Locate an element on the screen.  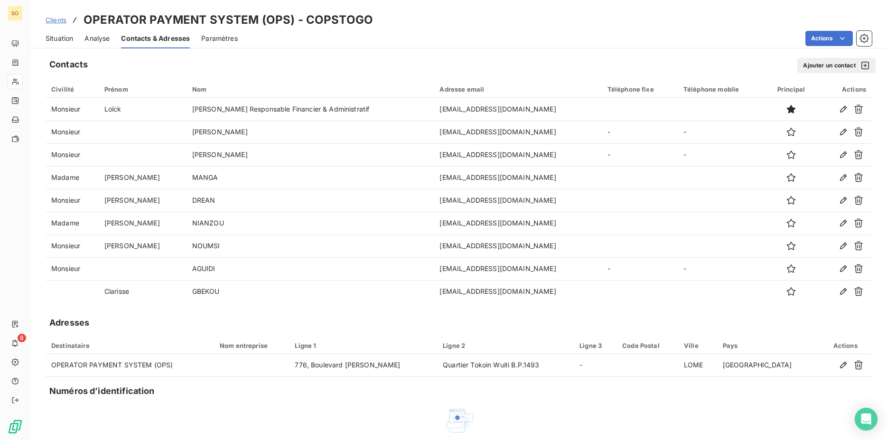
div: Code Postal is located at coordinates (647, 345).